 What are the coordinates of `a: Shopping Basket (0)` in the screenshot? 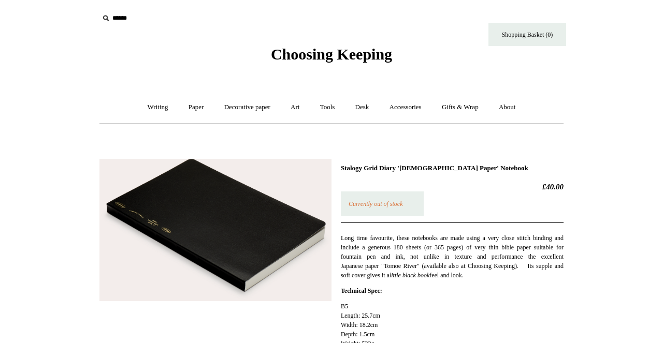 It's located at (527, 34).